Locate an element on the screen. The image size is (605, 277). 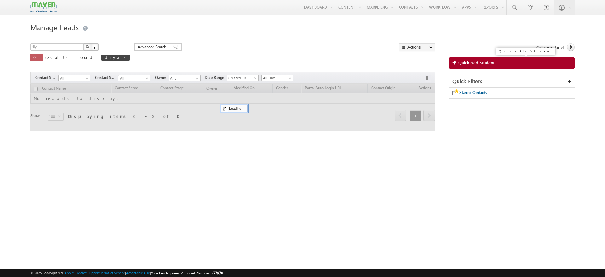
img: Search is located at coordinates (87, 47).